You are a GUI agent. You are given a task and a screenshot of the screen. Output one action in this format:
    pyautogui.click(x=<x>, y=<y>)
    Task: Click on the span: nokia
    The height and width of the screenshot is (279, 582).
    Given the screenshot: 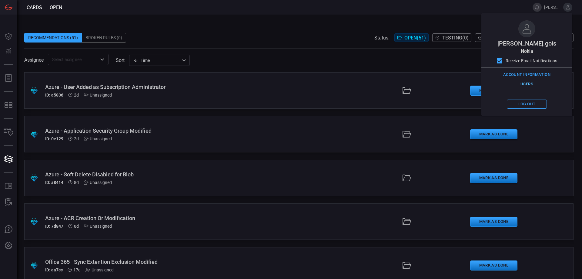 What is the action you would take?
    pyautogui.click(x=527, y=51)
    